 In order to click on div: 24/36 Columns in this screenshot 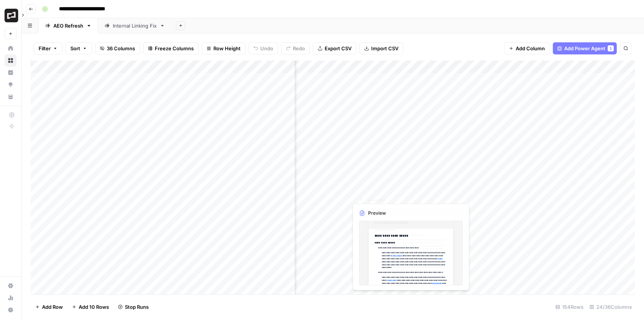, I will do `click(611, 307)`.